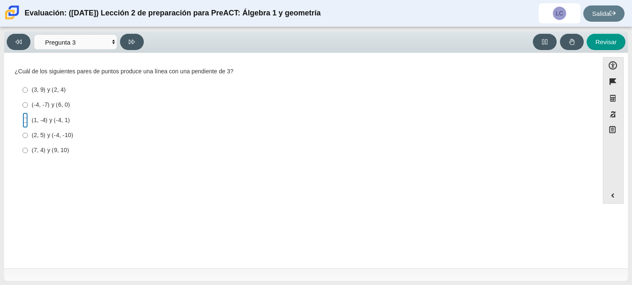 The image size is (632, 285). What do you see at coordinates (606, 42) in the screenshot?
I see `button: Revisar` at bounding box center [606, 42].